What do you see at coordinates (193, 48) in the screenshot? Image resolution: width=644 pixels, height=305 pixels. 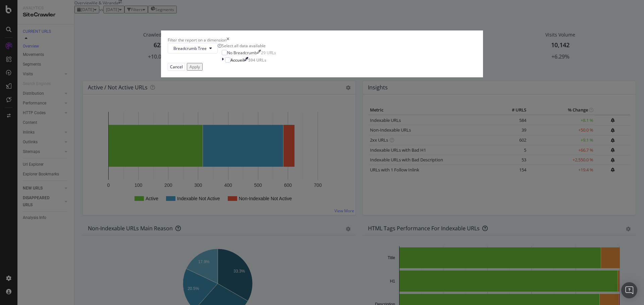 I see `button: Breadcrumb Tree` at bounding box center [193, 48].